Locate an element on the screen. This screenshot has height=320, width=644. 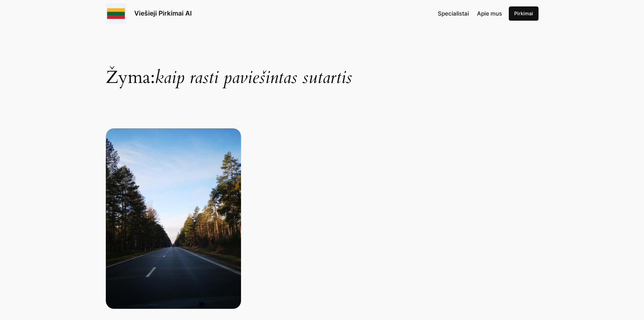
a: Pirkimai is located at coordinates (524, 13).